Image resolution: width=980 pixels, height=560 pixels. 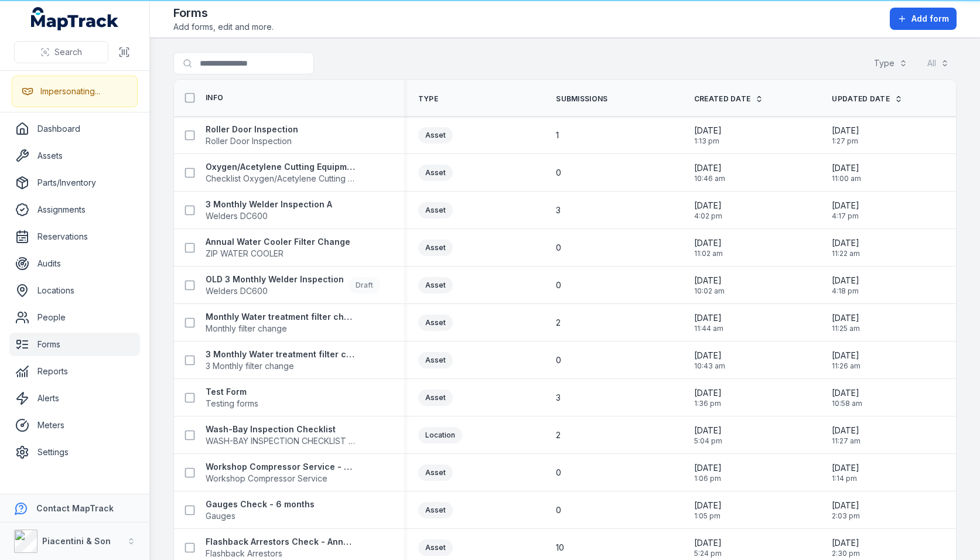 What do you see at coordinates (269, 216) in the screenshot?
I see `span: Welders DC600` at bounding box center [269, 216].